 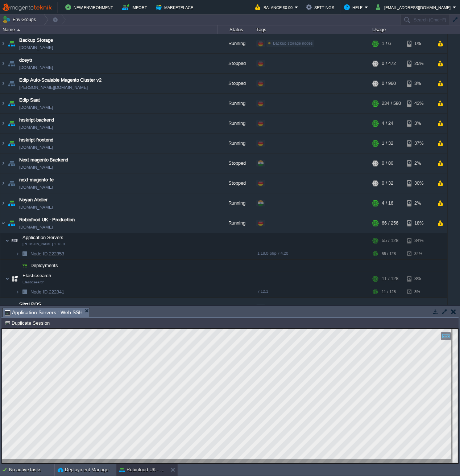 I want to click on span: Edip Saat, so click(x=29, y=100).